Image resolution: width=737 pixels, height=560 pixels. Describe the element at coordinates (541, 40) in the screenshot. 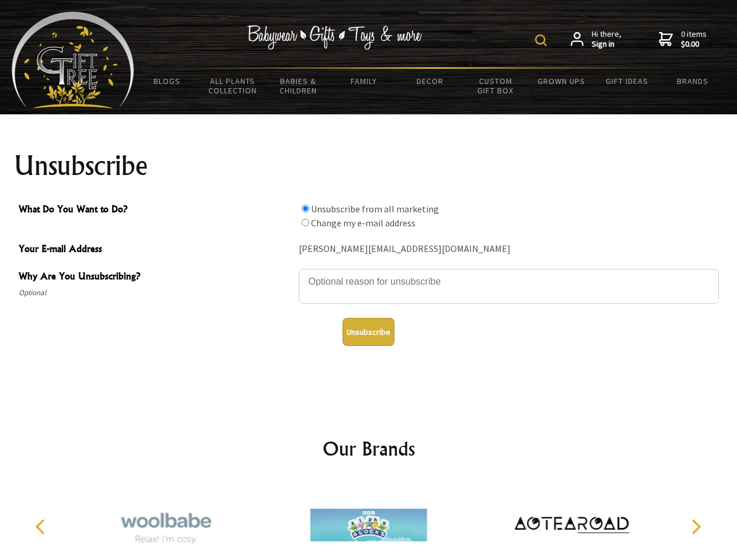

I see `img: product search` at that location.